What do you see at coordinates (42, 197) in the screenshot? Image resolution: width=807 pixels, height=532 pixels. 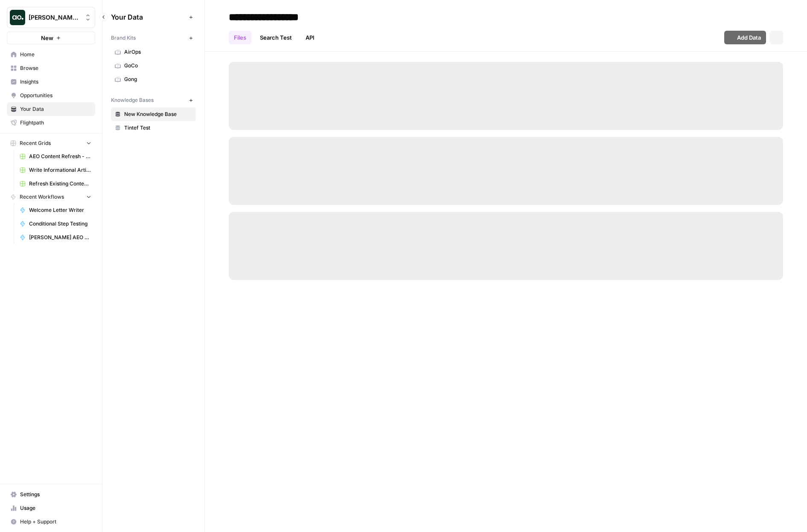 I see `span: Recent Workflows` at bounding box center [42, 197].